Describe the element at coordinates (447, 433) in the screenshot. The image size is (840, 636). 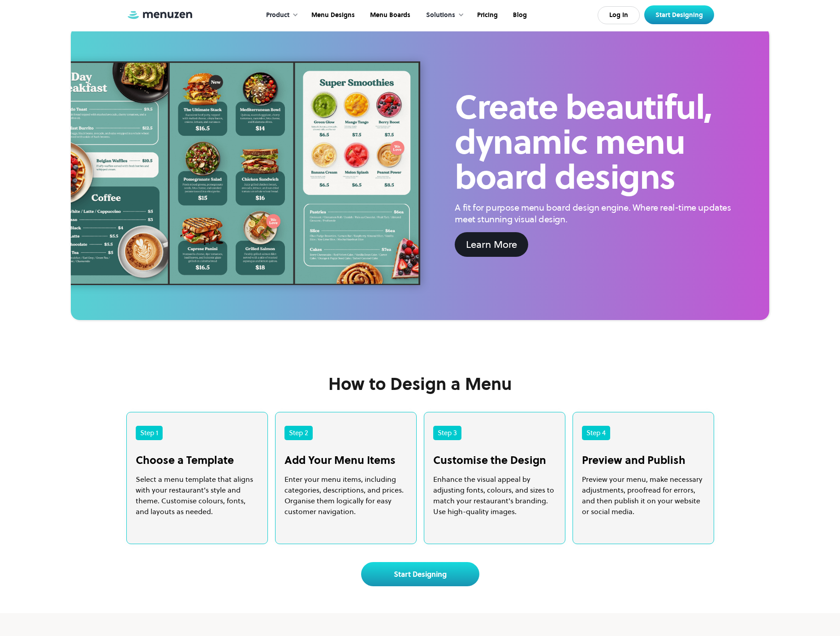
I see `div: Step 3` at that location.